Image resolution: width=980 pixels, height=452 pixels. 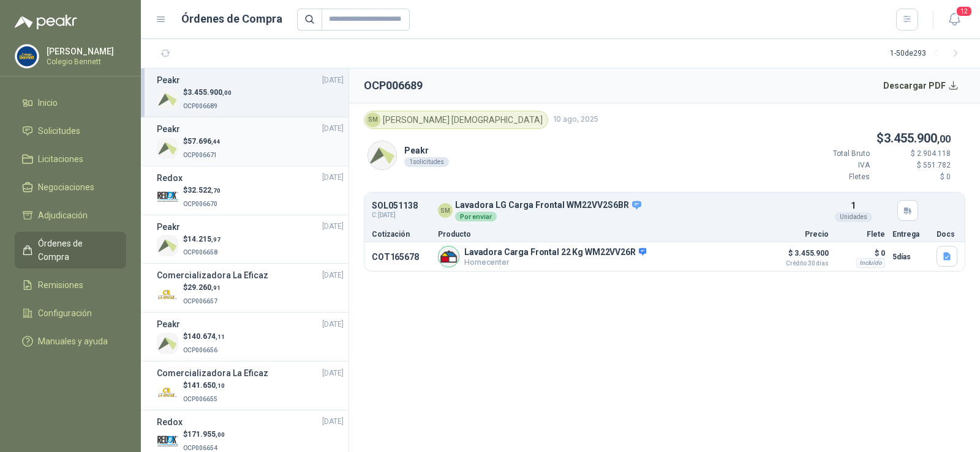 I want to click on p: Lavadora LG Carga Frontal WM22VV2S6BR, so click(x=548, y=205).